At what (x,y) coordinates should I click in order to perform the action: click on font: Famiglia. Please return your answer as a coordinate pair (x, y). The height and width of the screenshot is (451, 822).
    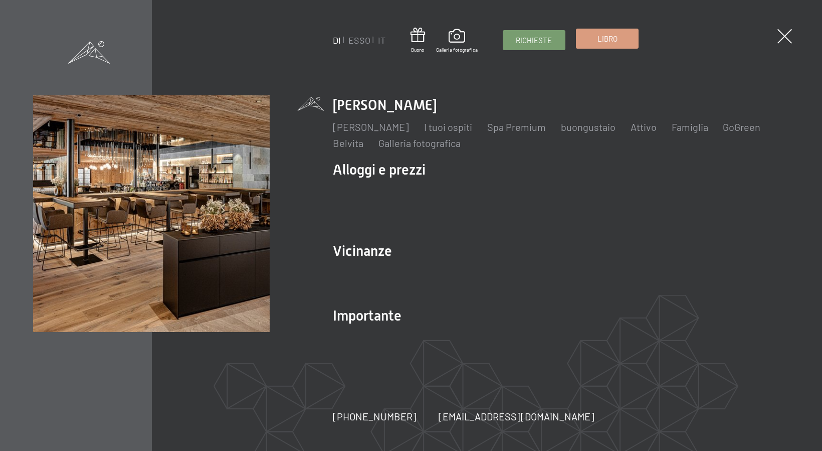
    Looking at the image, I should click on (689, 127).